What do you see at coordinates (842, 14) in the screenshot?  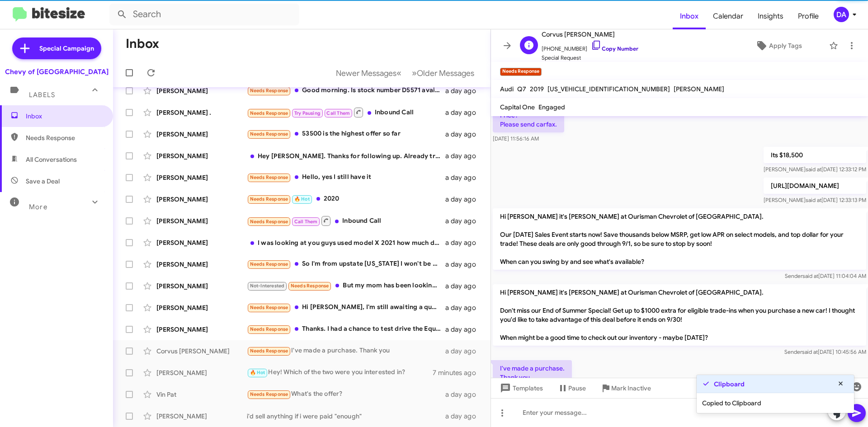 I see `button: DA` at bounding box center [842, 14].